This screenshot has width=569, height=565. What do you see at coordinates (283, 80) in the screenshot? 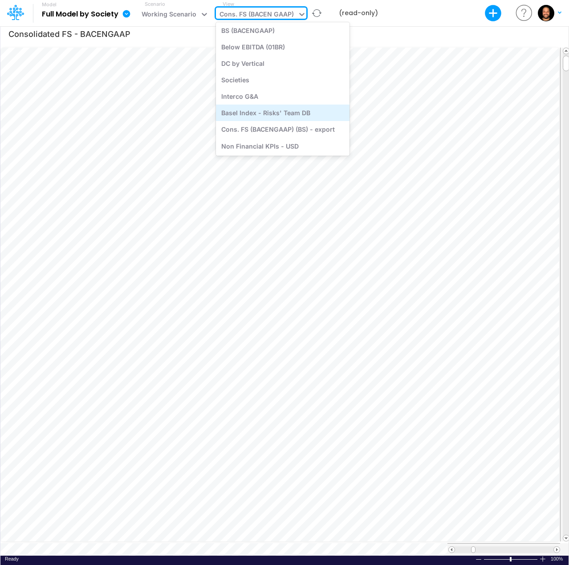
I see `div: Societies` at bounding box center [283, 80].